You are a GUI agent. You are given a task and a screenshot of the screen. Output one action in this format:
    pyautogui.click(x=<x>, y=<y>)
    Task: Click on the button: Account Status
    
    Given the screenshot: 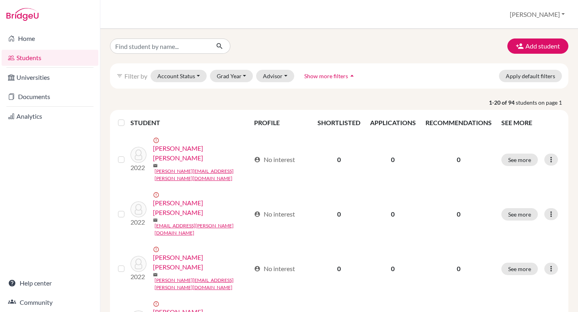 What is the action you would take?
    pyautogui.click(x=179, y=76)
    